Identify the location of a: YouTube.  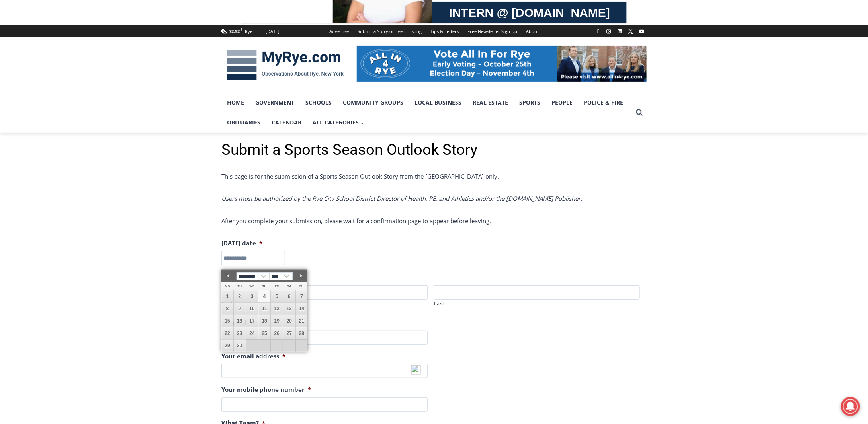
(642, 31).